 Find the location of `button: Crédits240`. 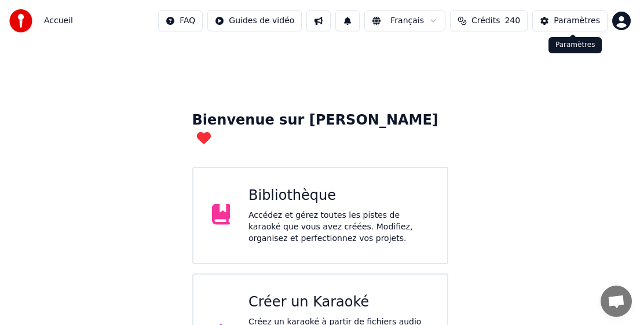

button: Crédits240 is located at coordinates (489, 21).